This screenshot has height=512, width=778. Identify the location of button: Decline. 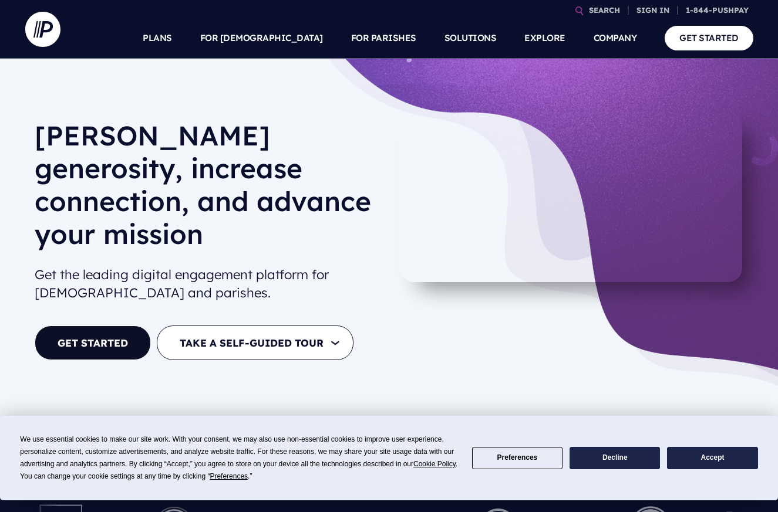
(615, 458).